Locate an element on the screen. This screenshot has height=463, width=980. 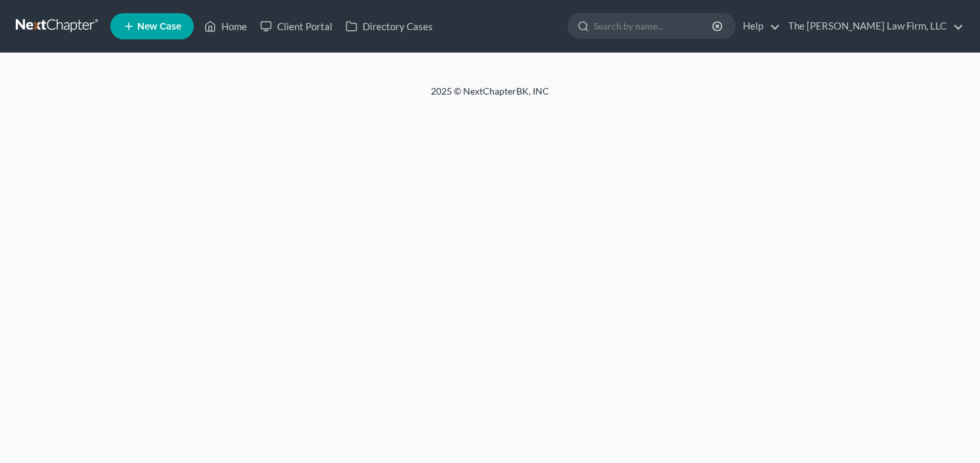
a: Home is located at coordinates (225, 26).